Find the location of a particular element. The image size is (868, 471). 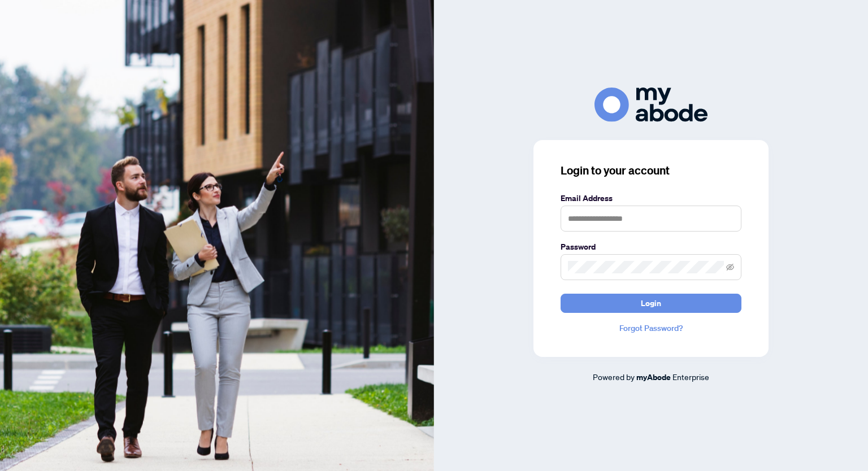

img: ma-logo is located at coordinates (650, 104).